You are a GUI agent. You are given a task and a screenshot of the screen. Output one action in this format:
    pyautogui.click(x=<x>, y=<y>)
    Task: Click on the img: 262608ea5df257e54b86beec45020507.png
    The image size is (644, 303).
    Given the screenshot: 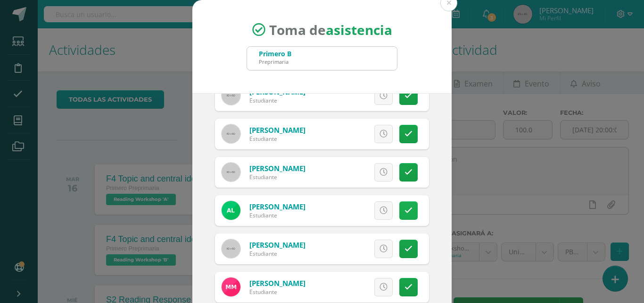 What is the action you would take?
    pyautogui.click(x=231, y=210)
    